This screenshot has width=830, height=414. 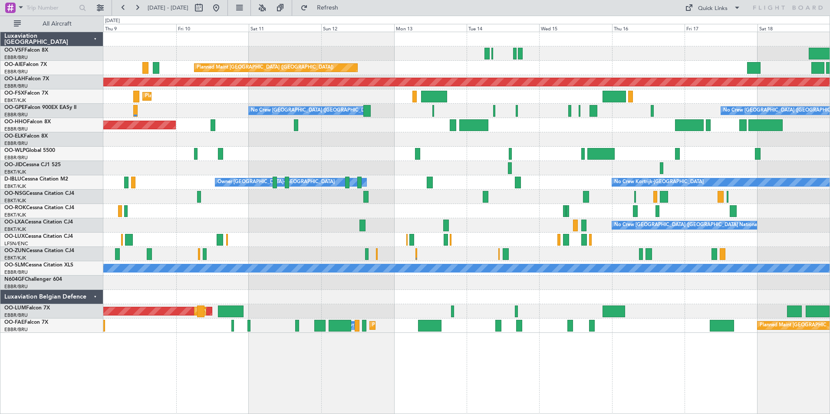 What do you see at coordinates (712, 8) in the screenshot?
I see `button: Quick Links` at bounding box center [712, 8].